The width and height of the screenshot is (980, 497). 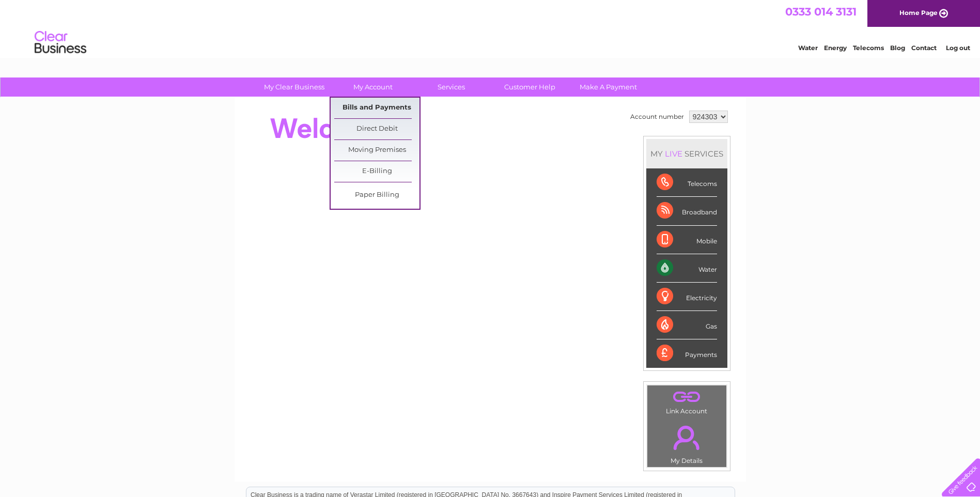 I want to click on td: My Details, so click(x=687, y=442).